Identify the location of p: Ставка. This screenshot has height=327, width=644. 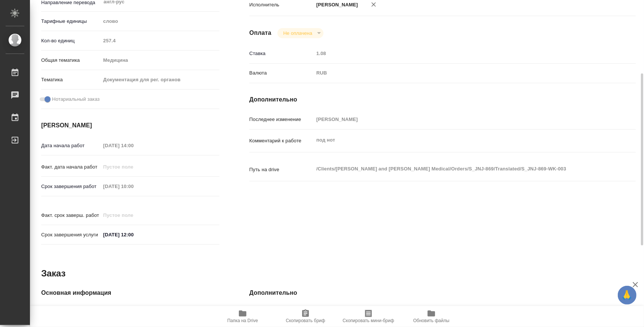
(282, 54).